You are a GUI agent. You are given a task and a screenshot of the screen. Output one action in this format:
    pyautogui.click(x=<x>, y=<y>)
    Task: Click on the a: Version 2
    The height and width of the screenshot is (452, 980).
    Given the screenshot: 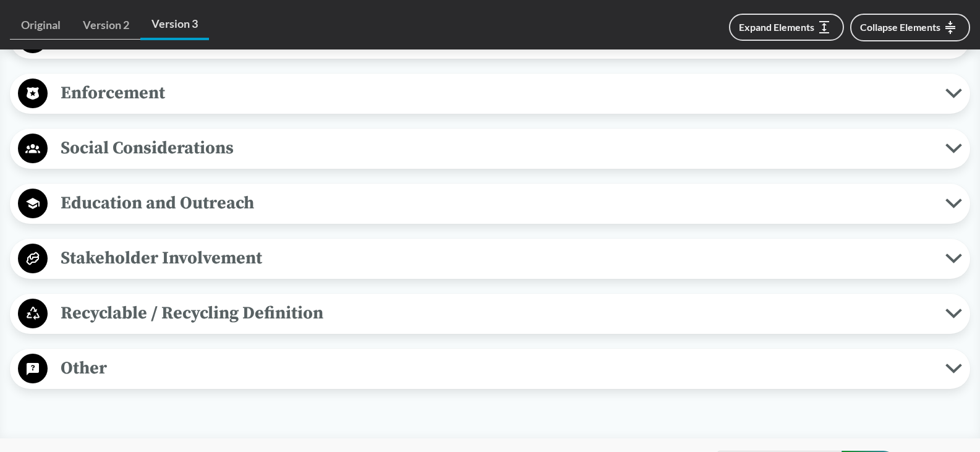 What is the action you would take?
    pyautogui.click(x=106, y=25)
    